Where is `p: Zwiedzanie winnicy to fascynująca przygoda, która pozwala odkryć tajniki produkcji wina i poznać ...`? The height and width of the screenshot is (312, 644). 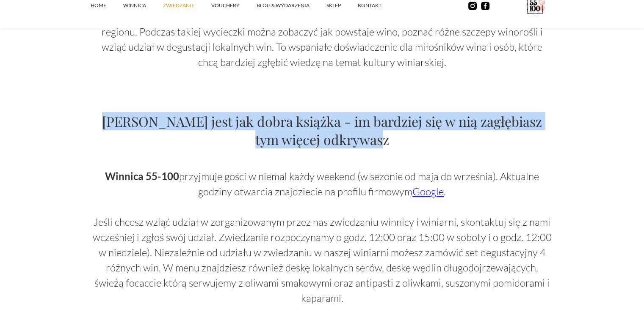 p: Zwiedzanie winnicy to fascynująca przygoda, która pozwala odkryć tajniki produkcji wina i poznać ... is located at coordinates (322, 39).